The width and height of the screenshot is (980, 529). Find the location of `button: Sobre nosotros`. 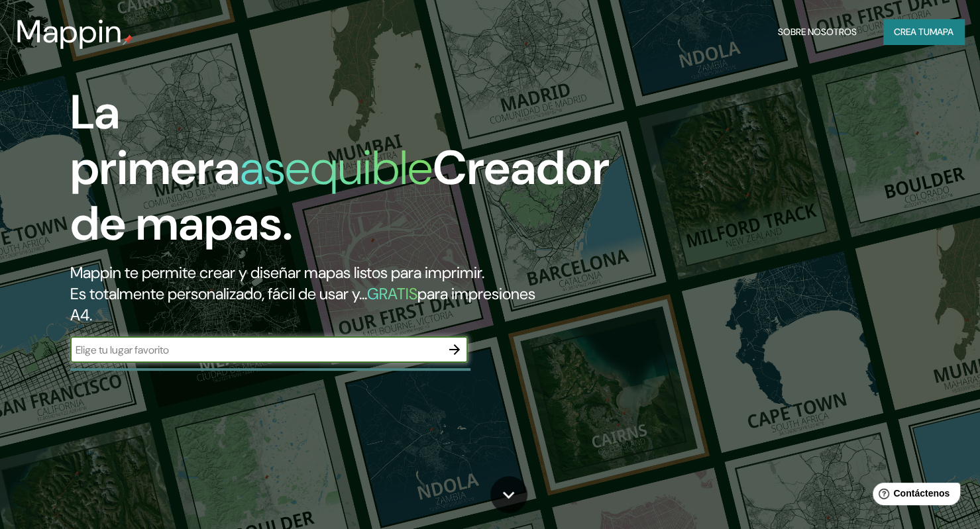

button: Sobre nosotros is located at coordinates (817, 32).